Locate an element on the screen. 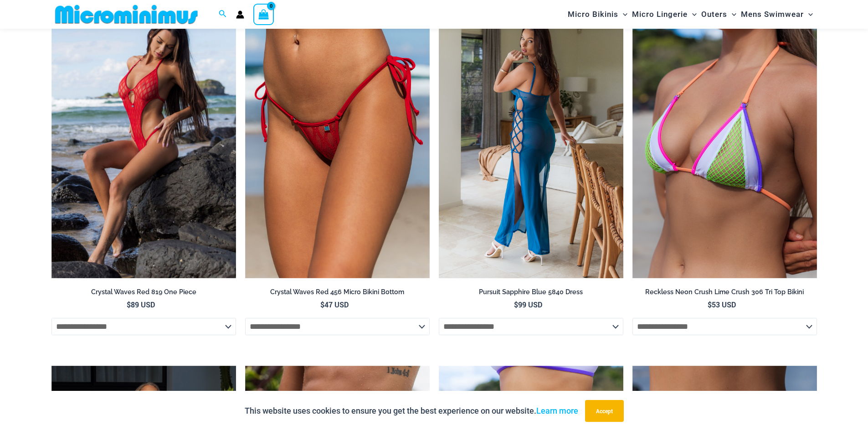 This screenshot has width=868, height=431. a: View Shopping Cart, empty is located at coordinates (264, 14).